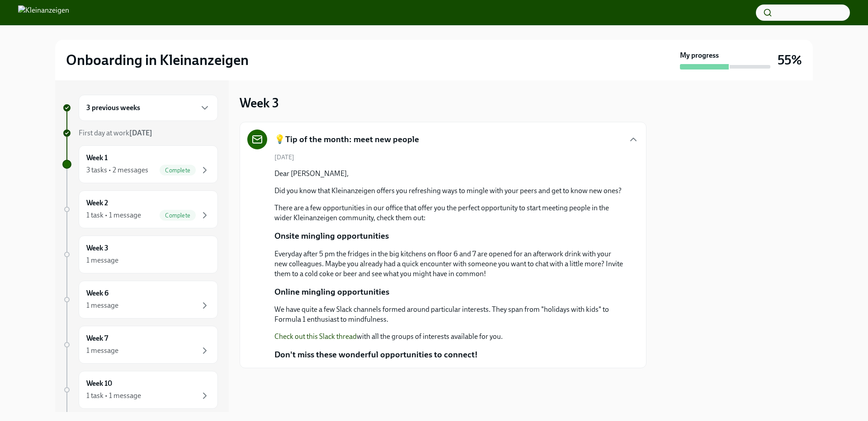 The height and width of the screenshot is (421, 868). Describe the element at coordinates (140, 390) in the screenshot. I see `a: Week 101 task • 1 message` at that location.